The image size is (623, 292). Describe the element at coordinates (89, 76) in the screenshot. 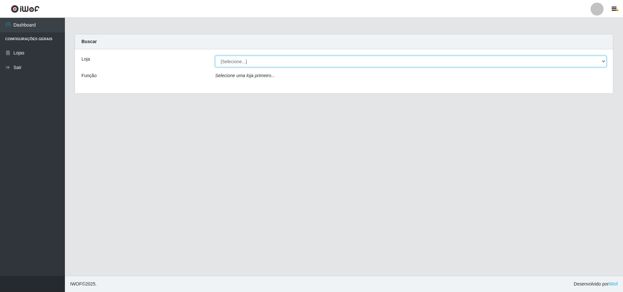

I see `label: Função` at that location.